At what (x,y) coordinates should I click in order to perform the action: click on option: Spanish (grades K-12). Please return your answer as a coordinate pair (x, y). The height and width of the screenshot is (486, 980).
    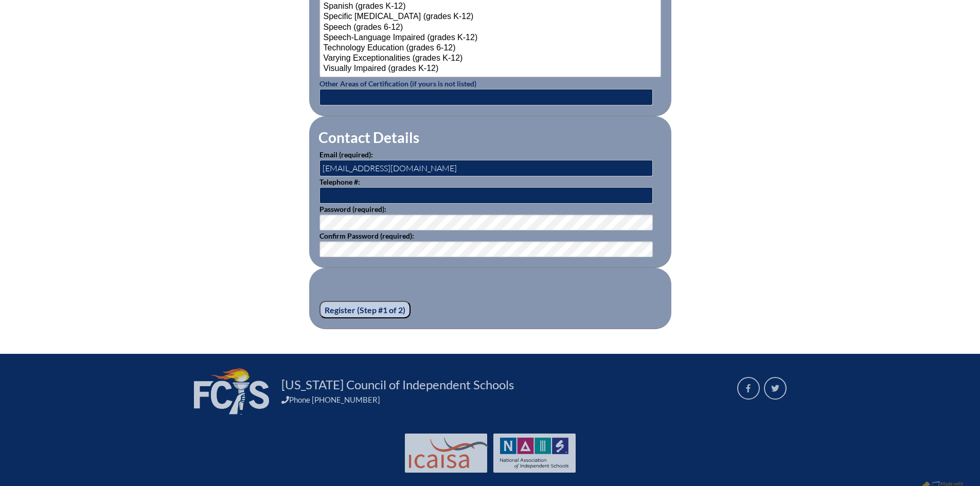
    Looking at the image, I should click on (490, 7).